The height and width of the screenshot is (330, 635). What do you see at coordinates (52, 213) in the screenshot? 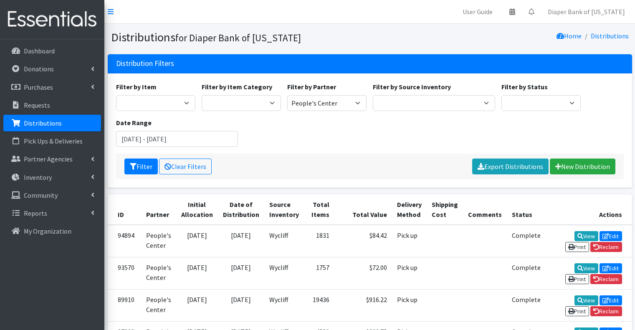
I see `a: Reports` at bounding box center [52, 213].